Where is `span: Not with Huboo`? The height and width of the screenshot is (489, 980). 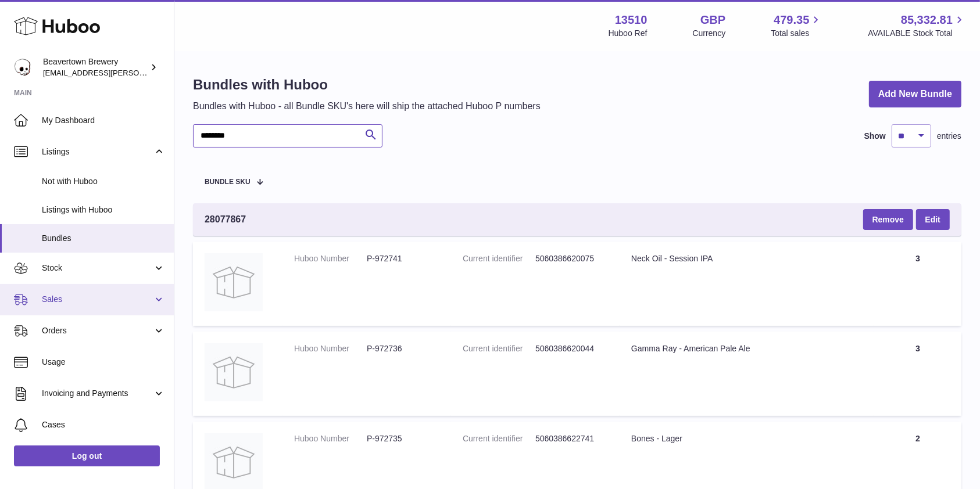 span: Not with Huboo is located at coordinates (103, 181).